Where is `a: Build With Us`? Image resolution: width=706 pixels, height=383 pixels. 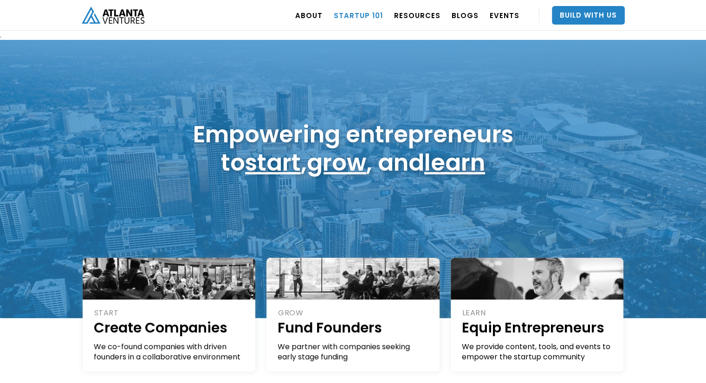 a: Build With Us is located at coordinates (588, 15).